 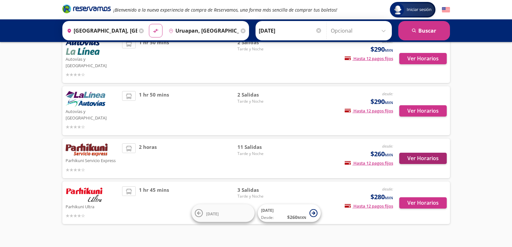 What do you see at coordinates (296, 217) in the screenshot?
I see `span: $ 260` at bounding box center [296, 217].